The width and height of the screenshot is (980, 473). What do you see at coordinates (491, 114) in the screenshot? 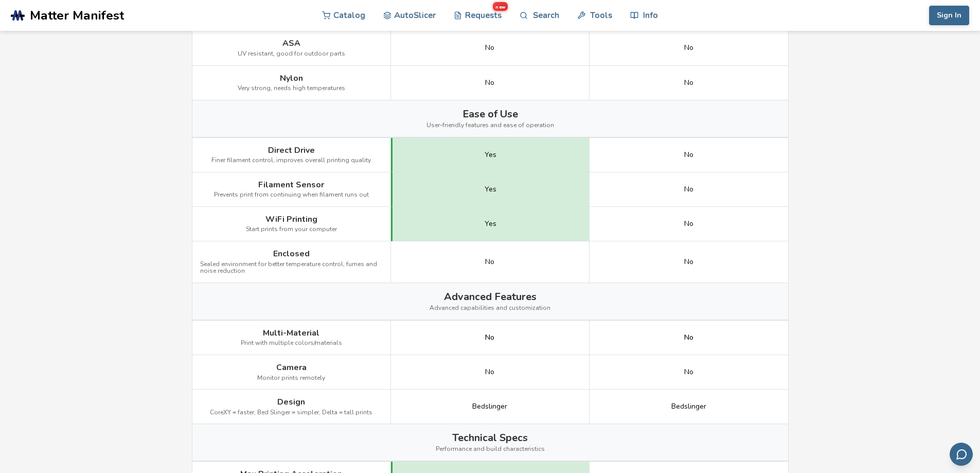
I see `span: Ease of Use` at bounding box center [491, 114].